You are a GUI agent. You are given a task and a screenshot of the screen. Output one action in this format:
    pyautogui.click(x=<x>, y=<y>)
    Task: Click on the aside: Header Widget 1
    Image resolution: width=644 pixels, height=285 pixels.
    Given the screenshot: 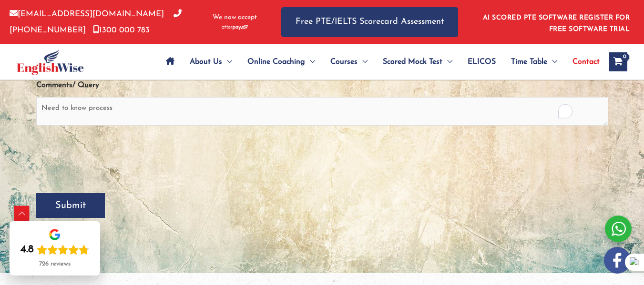 What is the action you would take?
    pyautogui.click(x=555, y=22)
    